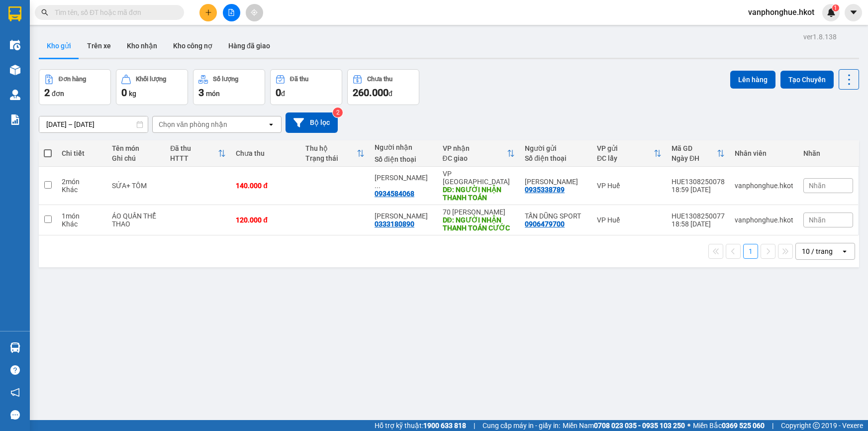  What do you see at coordinates (729, 426) in the screenshot?
I see `span: Miền Bắc` at bounding box center [729, 426].